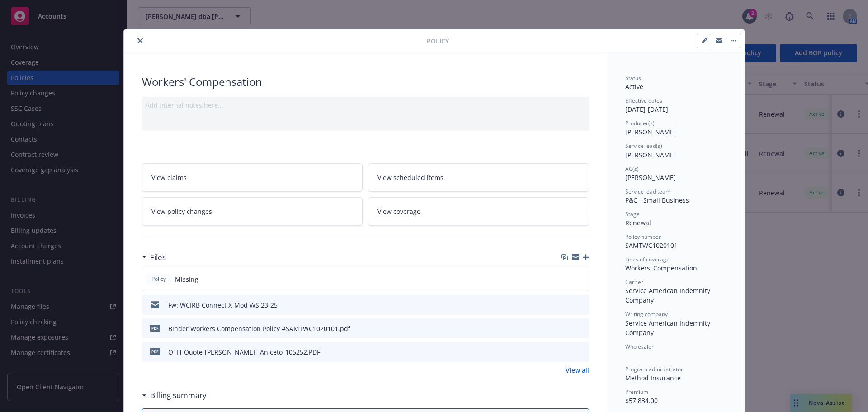  What do you see at coordinates (178, 395) in the screenshot?
I see `h3: Billing summary` at bounding box center [178, 395].